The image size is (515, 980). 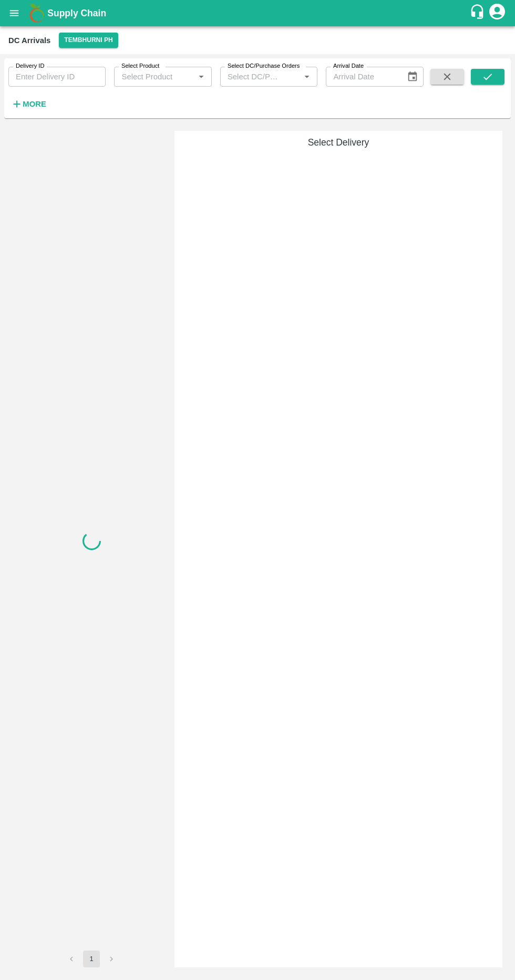 I want to click on button: page 1, so click(x=91, y=959).